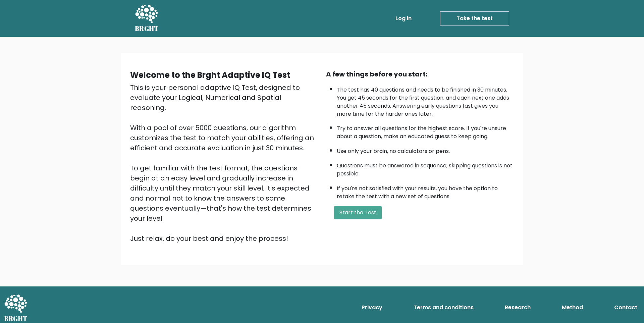  Describe the element at coordinates (626, 308) in the screenshot. I see `a: Contact` at that location.